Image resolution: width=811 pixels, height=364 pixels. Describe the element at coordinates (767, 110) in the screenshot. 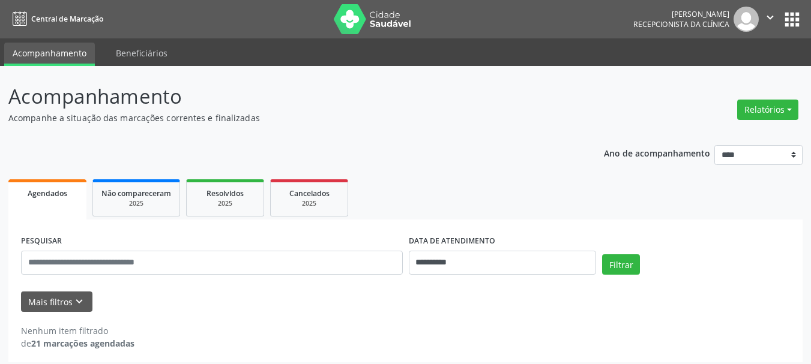

I see `button: Relatórios` at that location.